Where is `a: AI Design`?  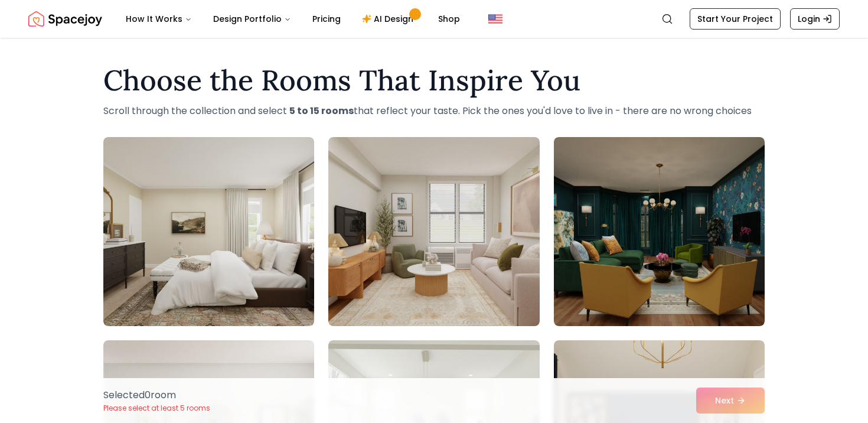
a: AI Design is located at coordinates (389, 19).